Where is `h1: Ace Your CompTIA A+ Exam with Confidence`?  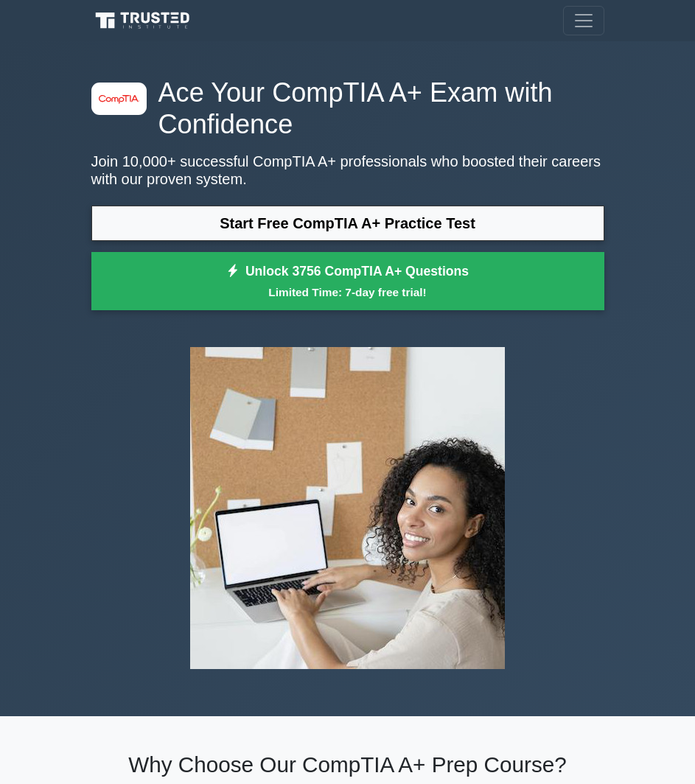 h1: Ace Your CompTIA A+ Exam with Confidence is located at coordinates (348, 108).